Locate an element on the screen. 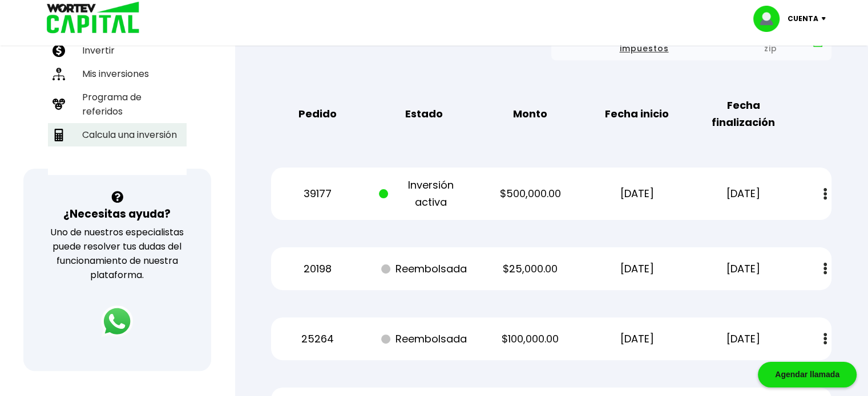 This screenshot has width=868, height=396. div: Agendar llamada is located at coordinates (807, 375).